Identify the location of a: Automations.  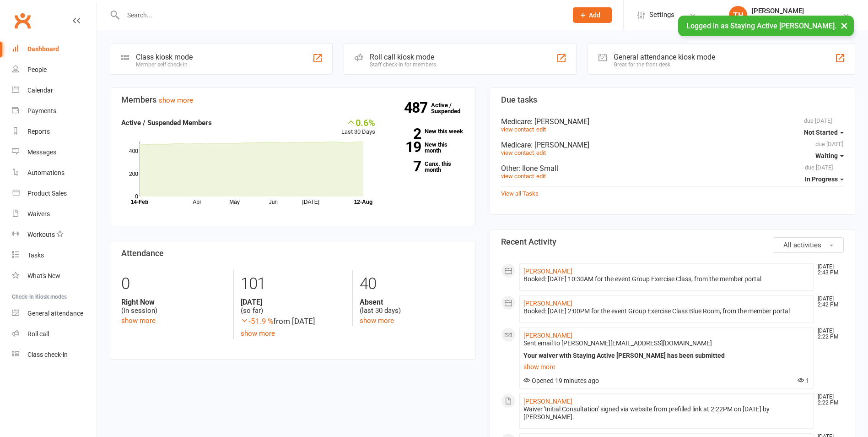
(54, 173).